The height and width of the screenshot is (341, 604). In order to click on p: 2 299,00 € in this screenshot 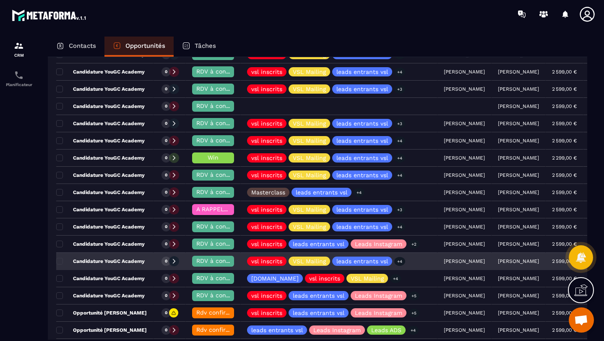, I will do `click(564, 158)`.